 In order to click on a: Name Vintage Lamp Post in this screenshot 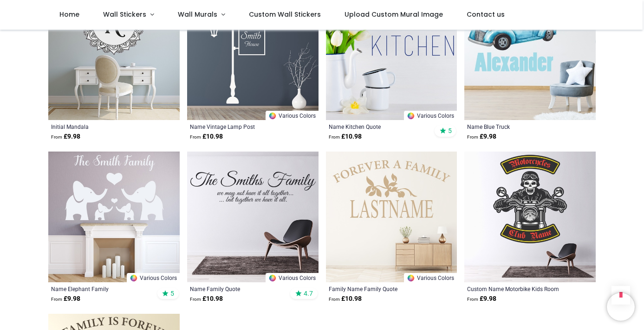, I will do `click(240, 127)`.